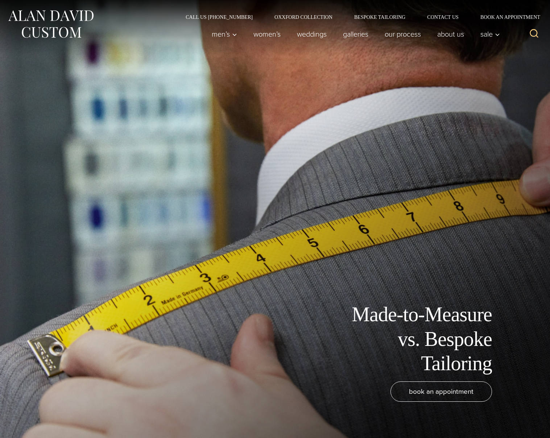  I want to click on a: Book an Appointment, so click(506, 17).